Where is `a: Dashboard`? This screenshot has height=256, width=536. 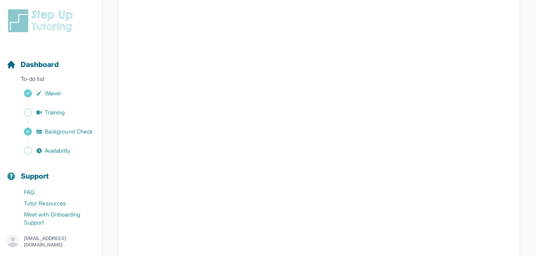
a: Dashboard is located at coordinates (32, 65).